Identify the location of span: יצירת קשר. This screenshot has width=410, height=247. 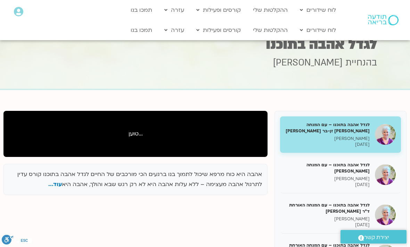
(376, 238).